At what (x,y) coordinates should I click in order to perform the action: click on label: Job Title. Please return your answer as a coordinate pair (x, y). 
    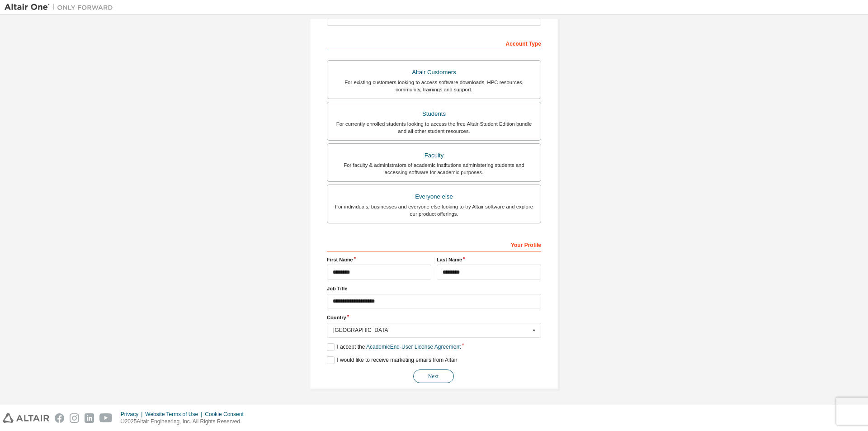
    Looking at the image, I should click on (434, 288).